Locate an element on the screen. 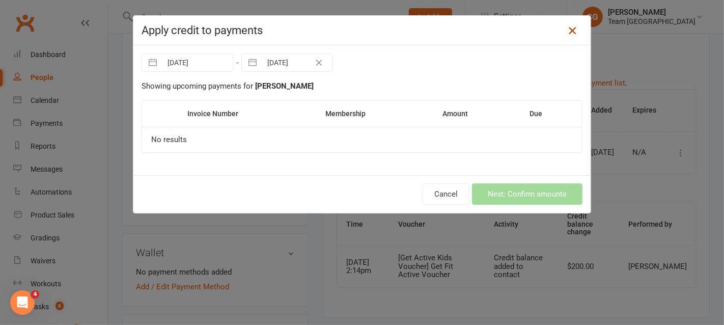 The width and height of the screenshot is (724, 325). th: Invoice Number is located at coordinates (247, 113).